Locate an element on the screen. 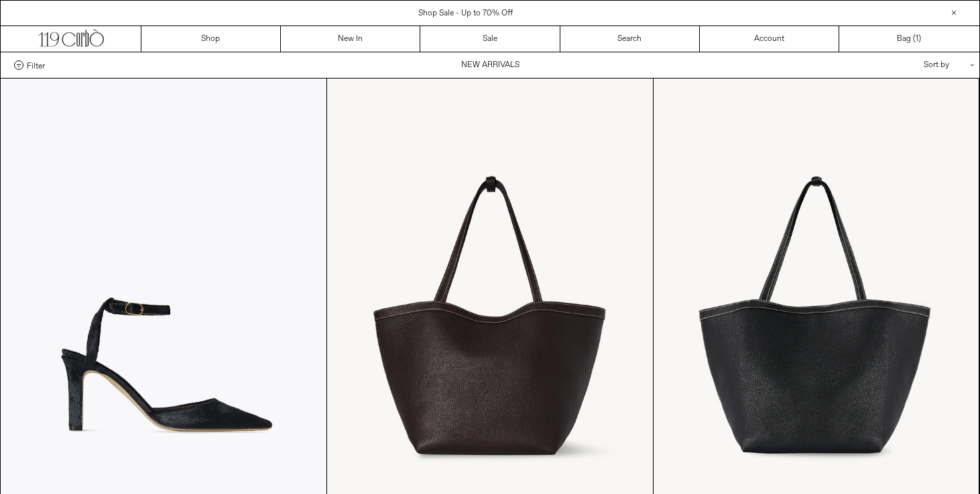  span: Shop Sale - Up to 70% Off is located at coordinates (466, 14).